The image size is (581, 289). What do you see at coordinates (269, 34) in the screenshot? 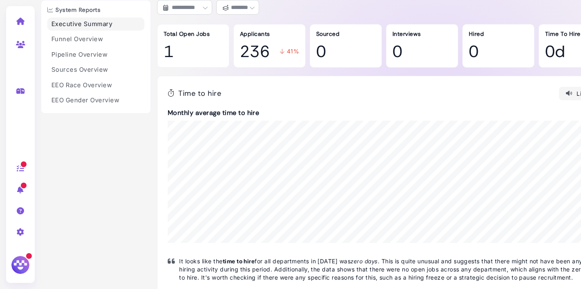
I see `h3: Applicants` at bounding box center [269, 34].